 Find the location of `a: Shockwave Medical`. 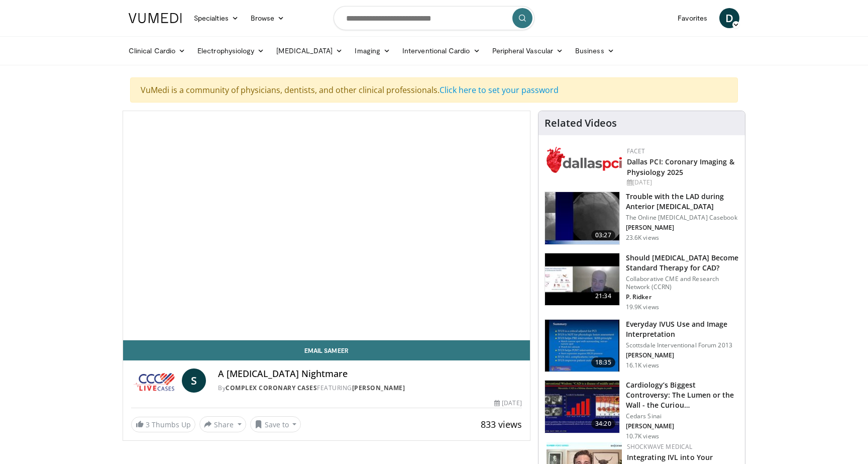

a: Shockwave Medical is located at coordinates (659, 447).